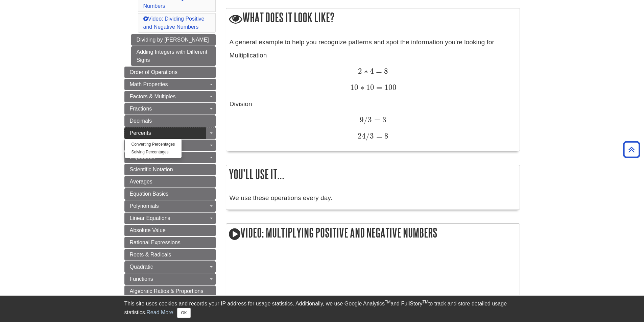  I want to click on a: Algebraic Ratios & Proportions, so click(170, 291).